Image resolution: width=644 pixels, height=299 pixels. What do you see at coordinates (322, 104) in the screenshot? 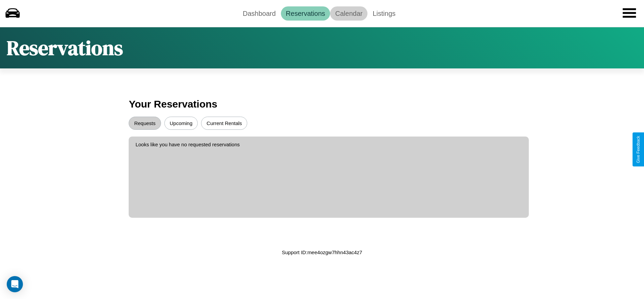
I see `h3: Your Reservations` at bounding box center [322, 104].